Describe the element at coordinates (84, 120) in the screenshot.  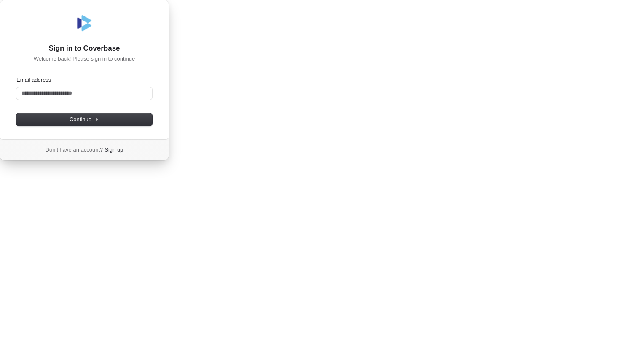
I see `span: Continue` at that location.